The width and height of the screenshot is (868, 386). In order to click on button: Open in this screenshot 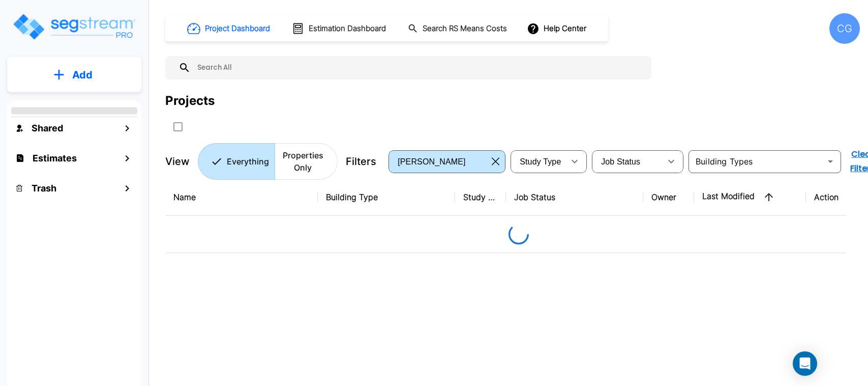, I will do `click(830, 161)`.